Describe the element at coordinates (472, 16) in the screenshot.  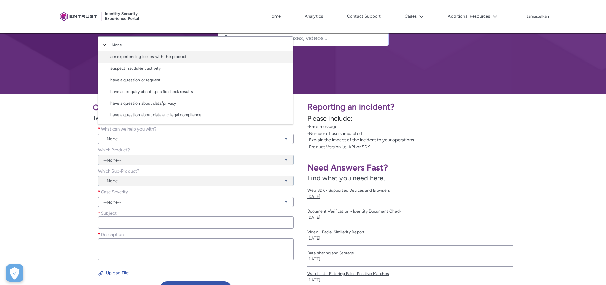
I see `button: Additional Resources` at that location.